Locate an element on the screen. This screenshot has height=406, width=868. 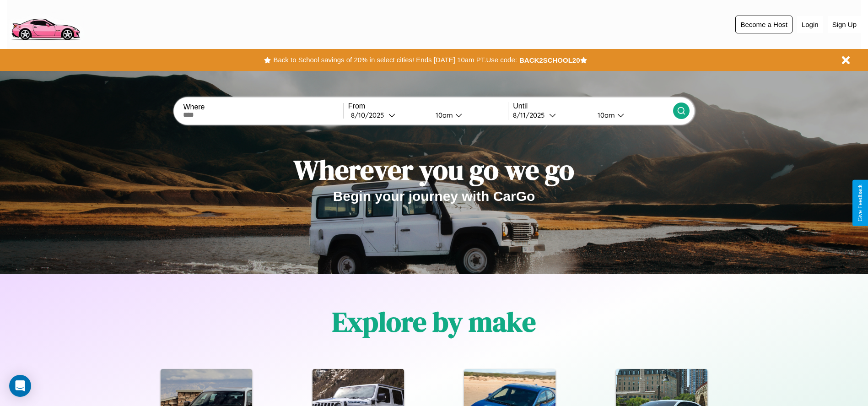
label: Until is located at coordinates (592, 106).